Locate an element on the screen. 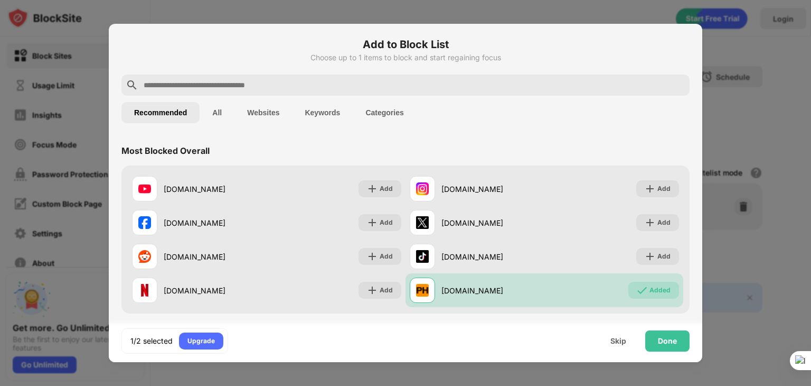 The image size is (811, 386). button: Websites is located at coordinates (263, 112).